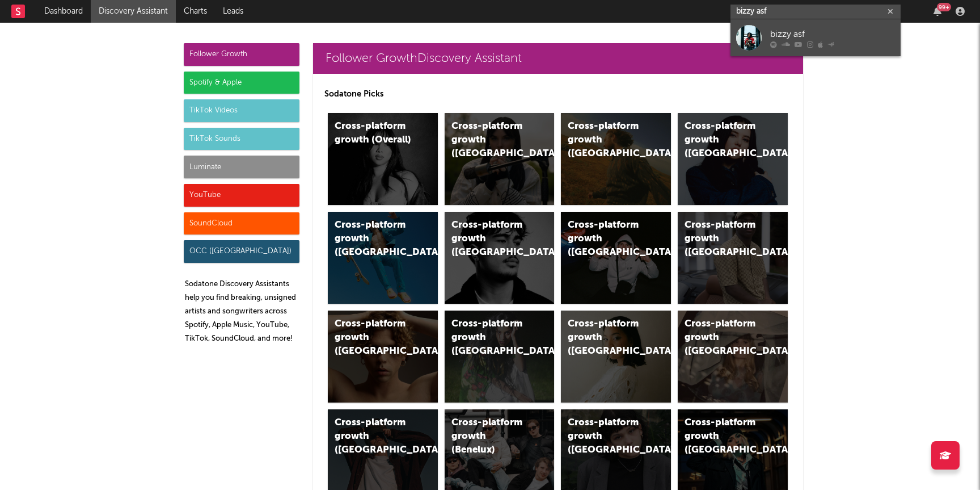 This screenshot has width=980, height=490. What do you see at coordinates (242, 83) in the screenshot?
I see `div: Spotify & Apple` at bounding box center [242, 83].